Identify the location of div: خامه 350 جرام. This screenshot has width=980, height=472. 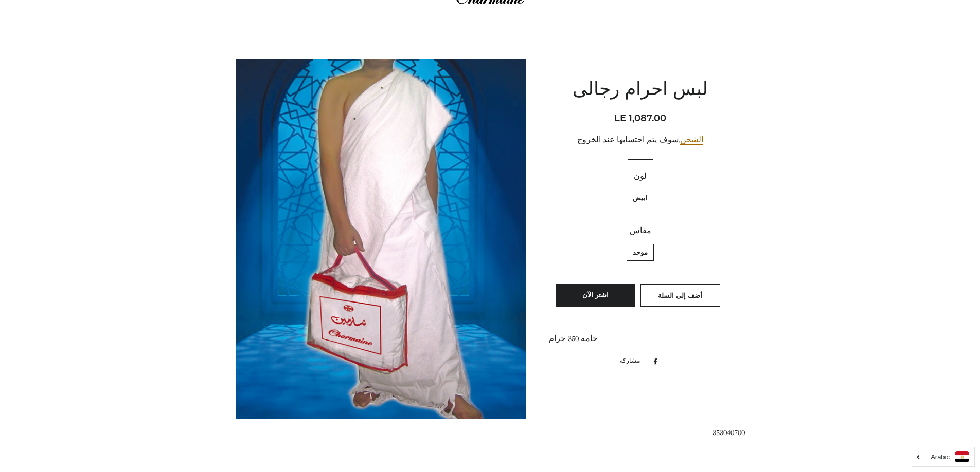
(640, 339).